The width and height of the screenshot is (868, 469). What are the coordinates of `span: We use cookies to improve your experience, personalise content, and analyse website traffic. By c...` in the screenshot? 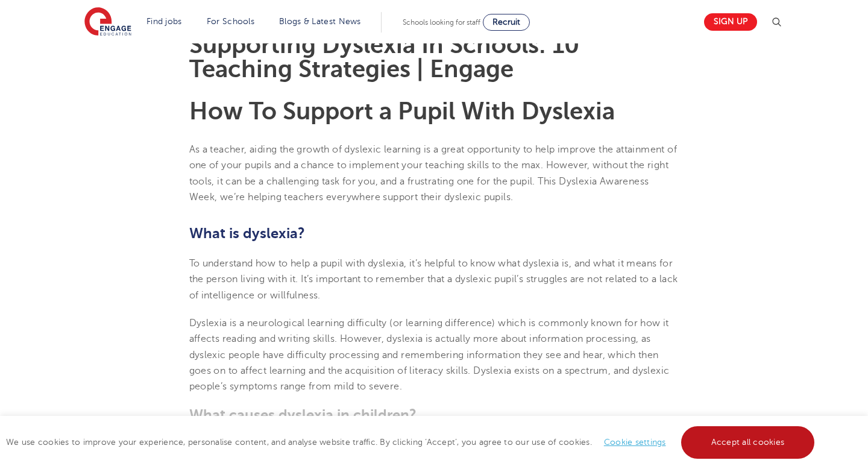 It's located at (411, 441).